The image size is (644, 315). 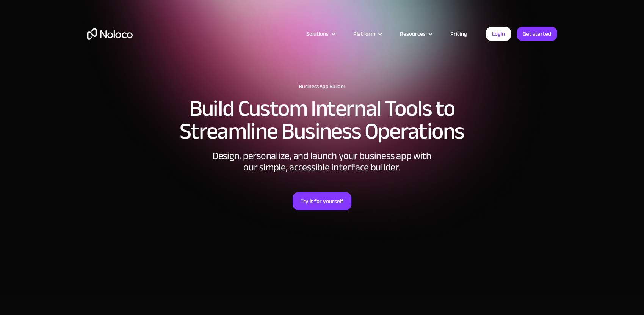 What do you see at coordinates (498, 33) in the screenshot?
I see `a: Login` at bounding box center [498, 33].